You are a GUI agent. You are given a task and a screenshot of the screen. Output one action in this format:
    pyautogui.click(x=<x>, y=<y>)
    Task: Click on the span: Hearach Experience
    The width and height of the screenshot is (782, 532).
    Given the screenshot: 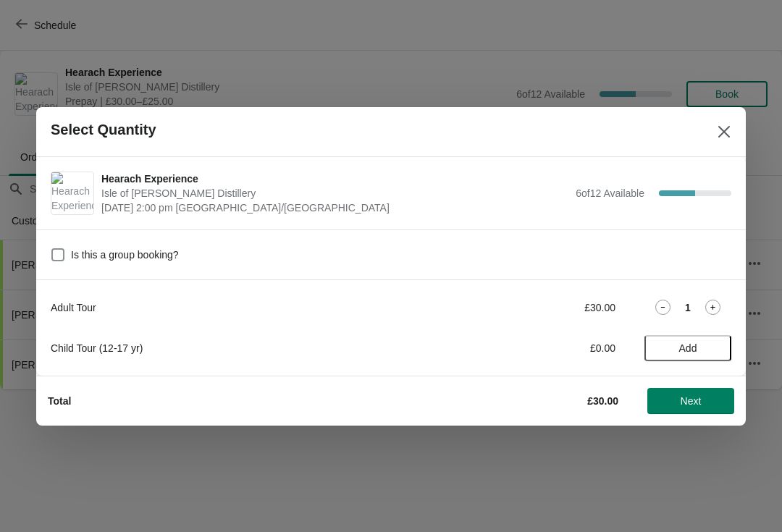 What is the action you would take?
    pyautogui.click(x=334, y=179)
    